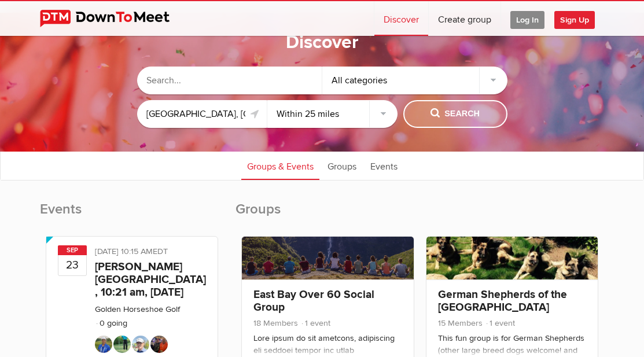  I want to click on img: Casemaker, so click(122, 344).